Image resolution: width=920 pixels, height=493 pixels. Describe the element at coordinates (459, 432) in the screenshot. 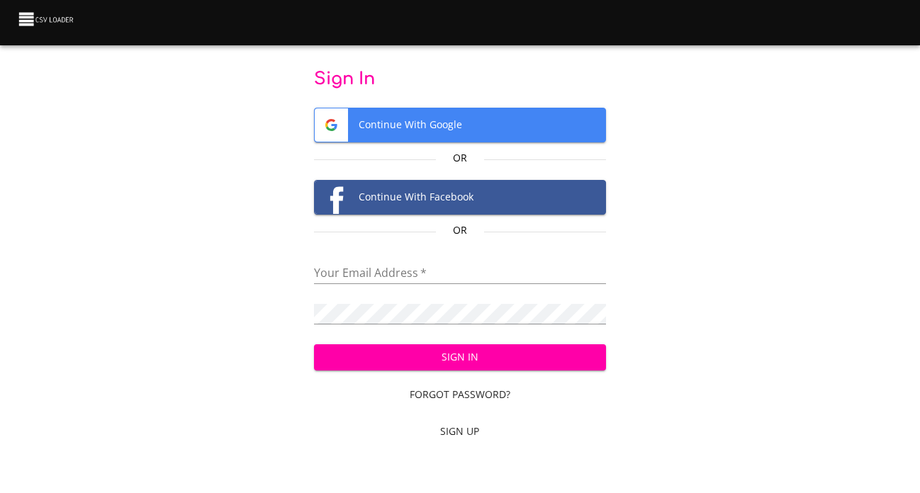

I see `a: Sign Up` at that location.